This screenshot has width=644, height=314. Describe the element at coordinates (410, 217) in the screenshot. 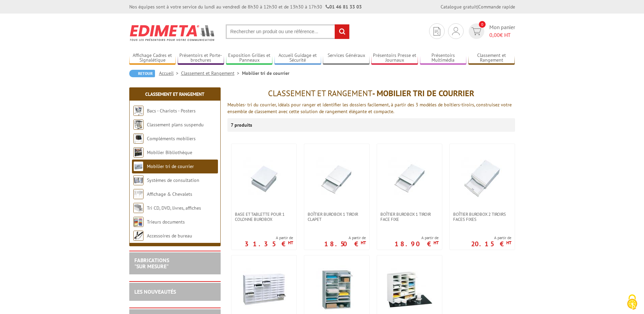

I see `a: Boîtier Burobox 1 tiroir face fixe` at that location.